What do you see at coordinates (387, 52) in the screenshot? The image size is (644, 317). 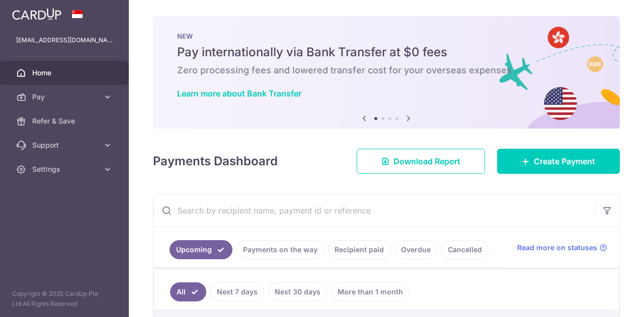 I see `h5: Pay internationally via Bank Transfer at $0 fees` at bounding box center [387, 52].